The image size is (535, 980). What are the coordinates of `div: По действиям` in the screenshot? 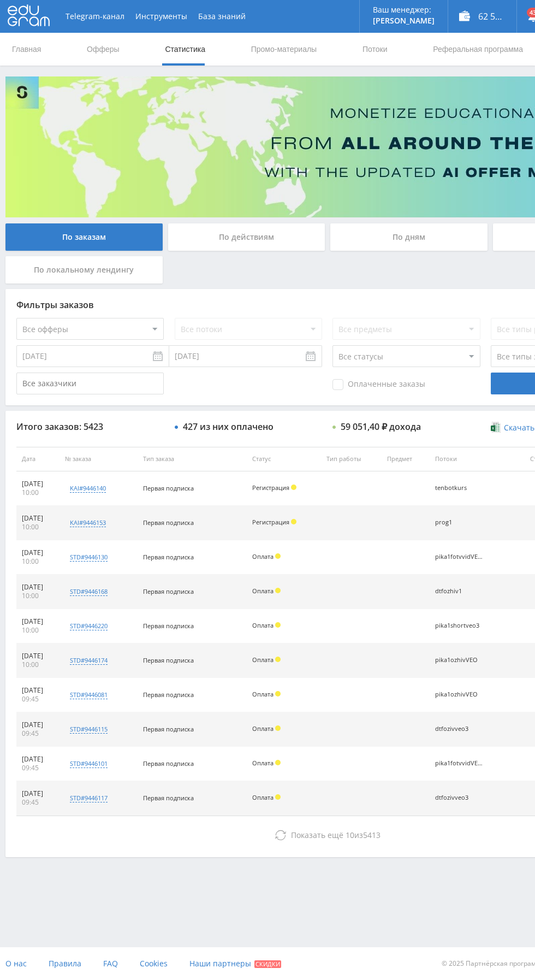 It's located at (247, 237).